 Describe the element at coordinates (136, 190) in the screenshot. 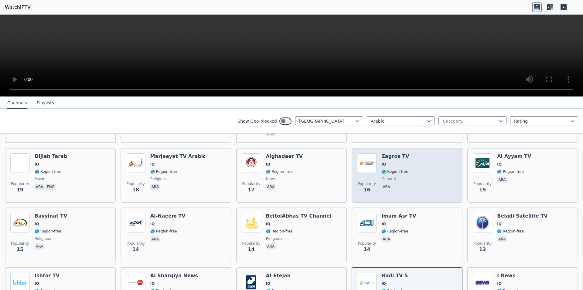

I see `span: 18` at that location.